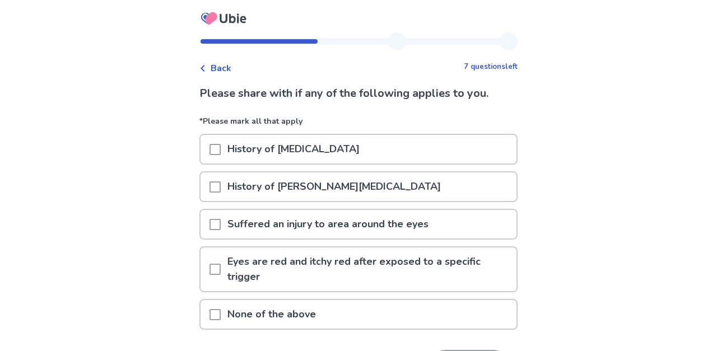  I want to click on p: *Please mark all that apply, so click(359, 124).